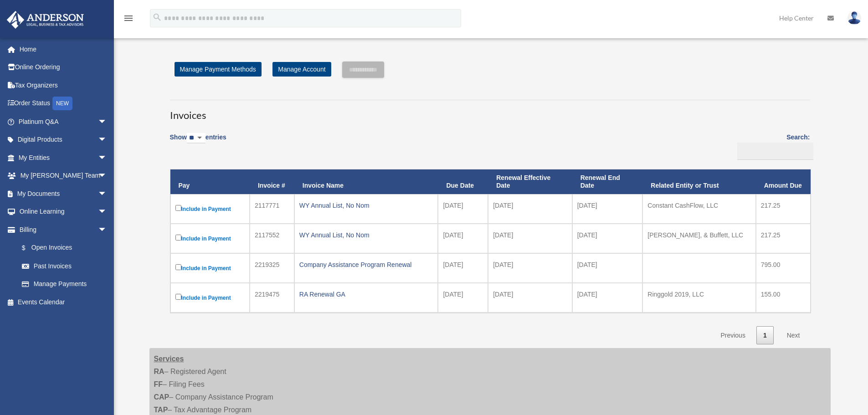 The height and width of the screenshot is (415, 868). Describe the element at coordinates (64, 68) in the screenshot. I see `a: Online Ordering` at that location.